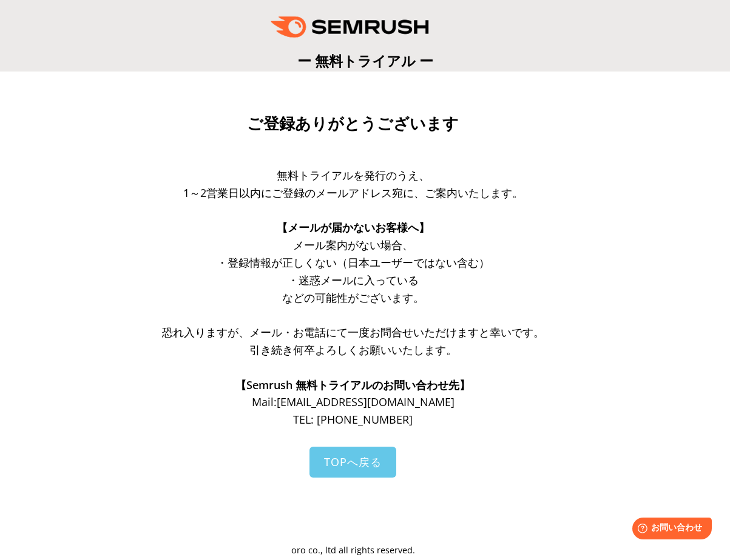  I want to click on span: お問い合わせ, so click(55, 15).